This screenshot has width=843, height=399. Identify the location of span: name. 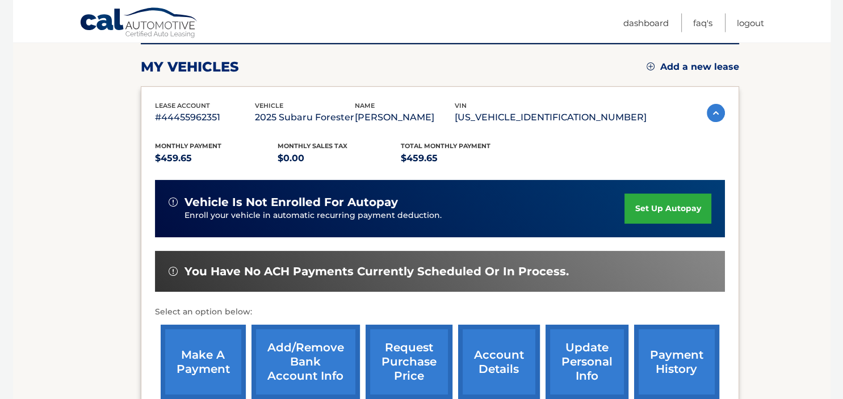
(364, 106).